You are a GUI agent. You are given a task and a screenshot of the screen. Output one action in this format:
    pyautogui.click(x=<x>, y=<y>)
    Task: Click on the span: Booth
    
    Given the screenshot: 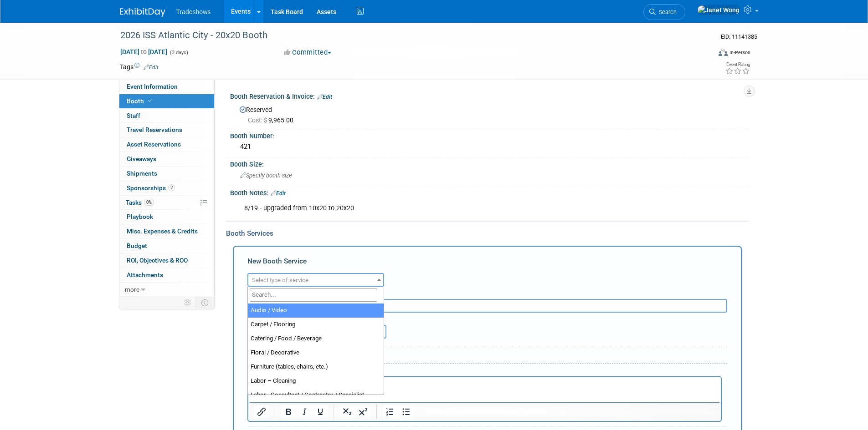 What is the action you would take?
    pyautogui.click(x=140, y=101)
    